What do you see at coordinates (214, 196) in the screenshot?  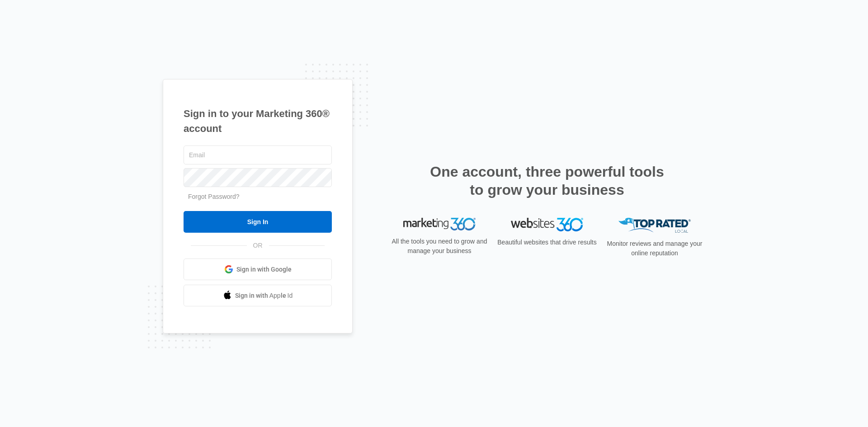 I see `a: Forgot Password?` at bounding box center [214, 196].